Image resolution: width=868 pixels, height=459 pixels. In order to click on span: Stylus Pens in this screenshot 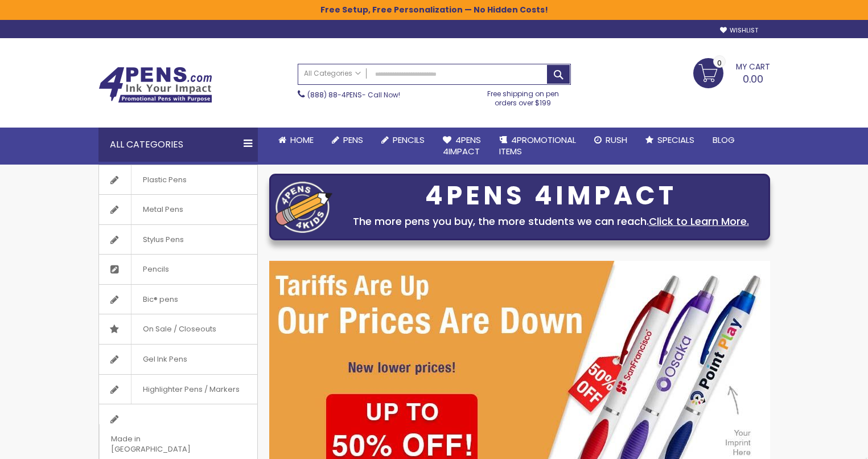, I will do `click(163, 240)`.